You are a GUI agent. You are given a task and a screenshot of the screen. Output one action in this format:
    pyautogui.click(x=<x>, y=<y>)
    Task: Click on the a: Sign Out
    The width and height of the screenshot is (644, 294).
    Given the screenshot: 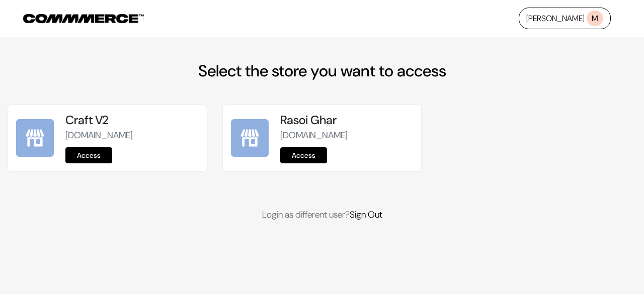 What is the action you would take?
    pyautogui.click(x=366, y=215)
    